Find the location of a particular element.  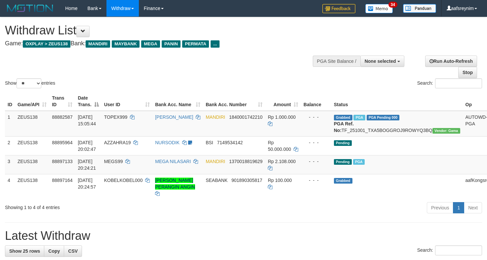

span: CSV is located at coordinates (73, 251).